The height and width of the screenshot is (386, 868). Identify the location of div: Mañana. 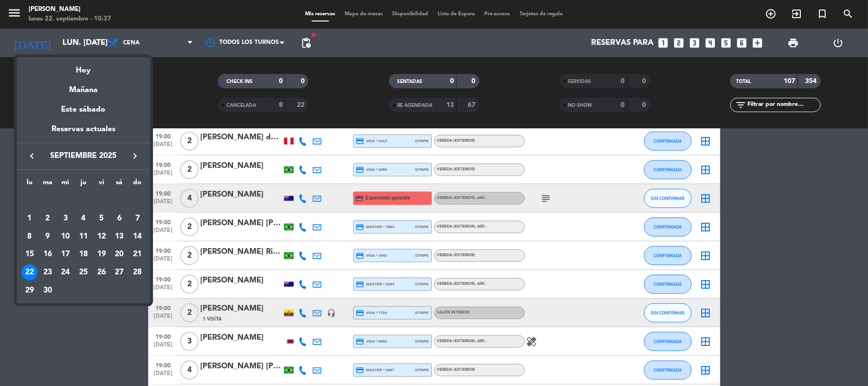
(84, 86).